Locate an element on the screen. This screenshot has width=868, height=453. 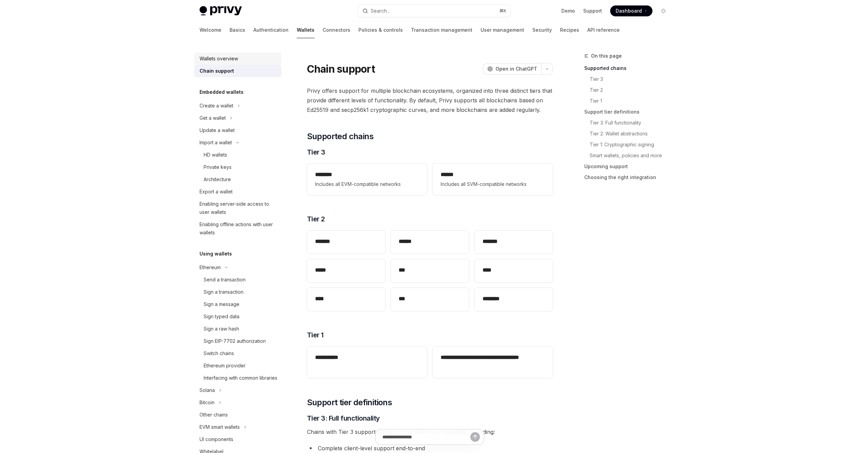
div: Sign typed data is located at coordinates (222, 316).